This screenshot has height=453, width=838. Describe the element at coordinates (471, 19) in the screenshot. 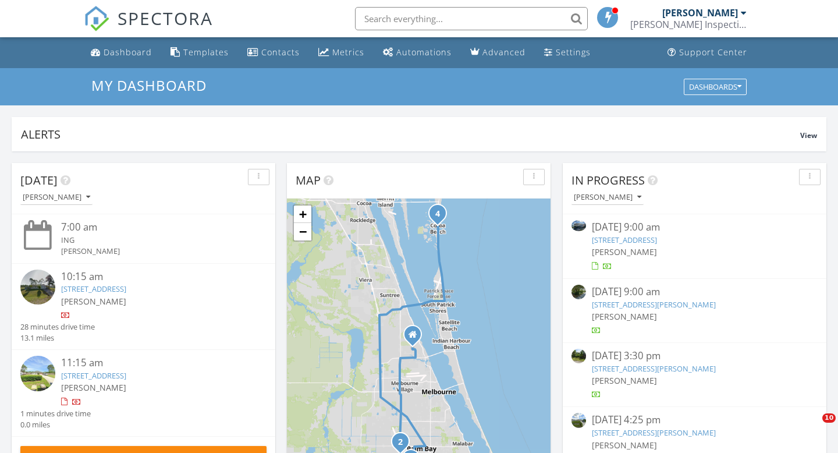

I see `input: Search everything...` at that location.